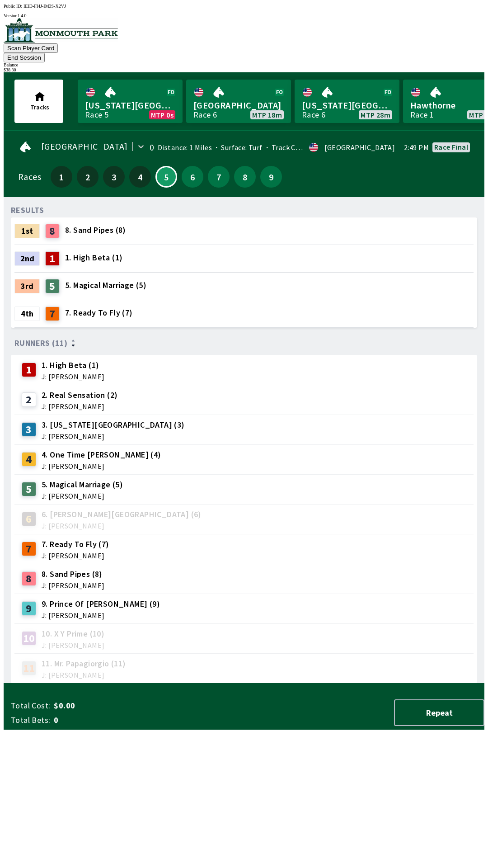 Image resolution: width=488 pixels, height=868 pixels. What do you see at coordinates (62, 176) in the screenshot?
I see `button: 1` at bounding box center [62, 176].